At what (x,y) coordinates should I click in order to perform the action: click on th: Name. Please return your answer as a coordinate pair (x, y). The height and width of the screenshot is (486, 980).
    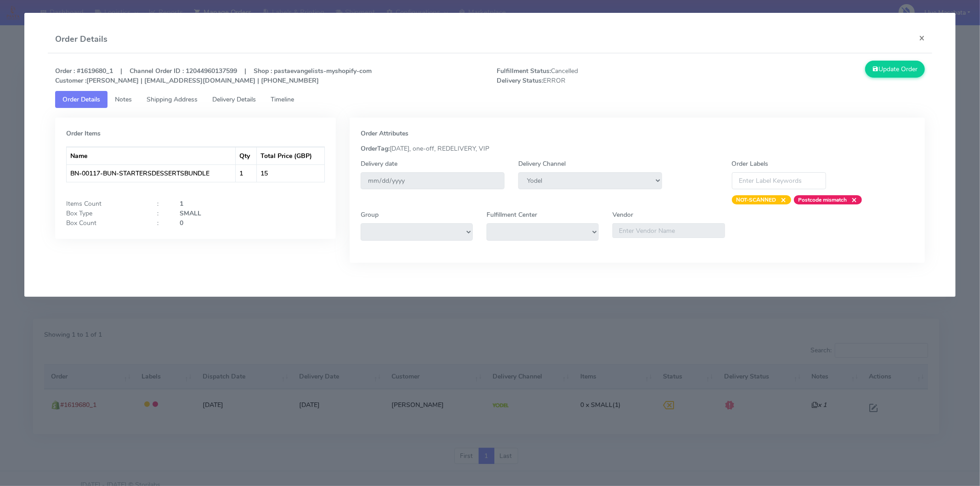
    Looking at the image, I should click on (151, 156).